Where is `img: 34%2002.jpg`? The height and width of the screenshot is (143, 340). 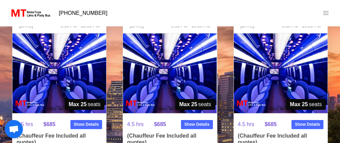 img: 34%2002.jpg is located at coordinates (170, 73).